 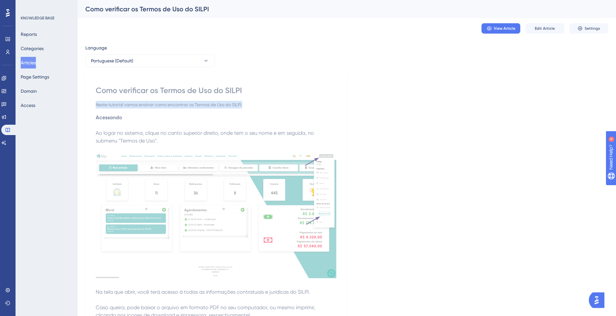 What do you see at coordinates (112, 61) in the screenshot?
I see `span: Portuguese (Default)` at bounding box center [112, 61].